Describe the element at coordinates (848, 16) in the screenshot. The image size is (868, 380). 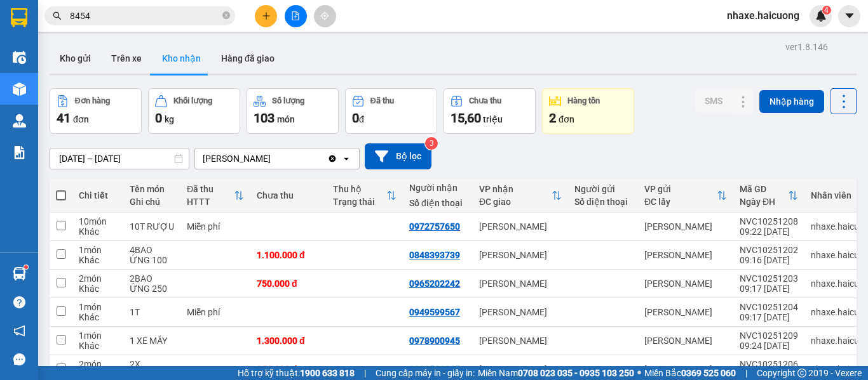
I see `button: caret-down` at that location.